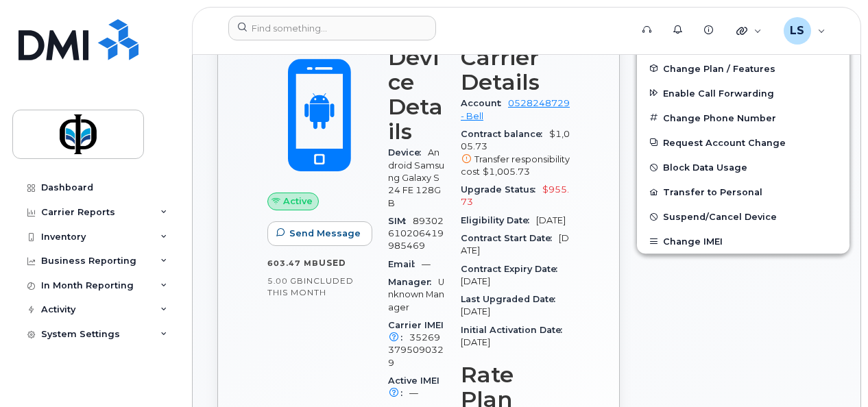  I want to click on button: Change IMEI, so click(743, 242).